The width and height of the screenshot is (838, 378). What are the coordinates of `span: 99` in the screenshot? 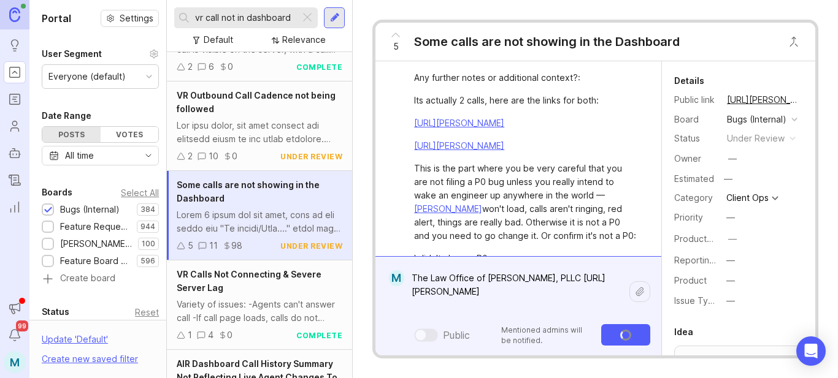 It's located at (22, 326).